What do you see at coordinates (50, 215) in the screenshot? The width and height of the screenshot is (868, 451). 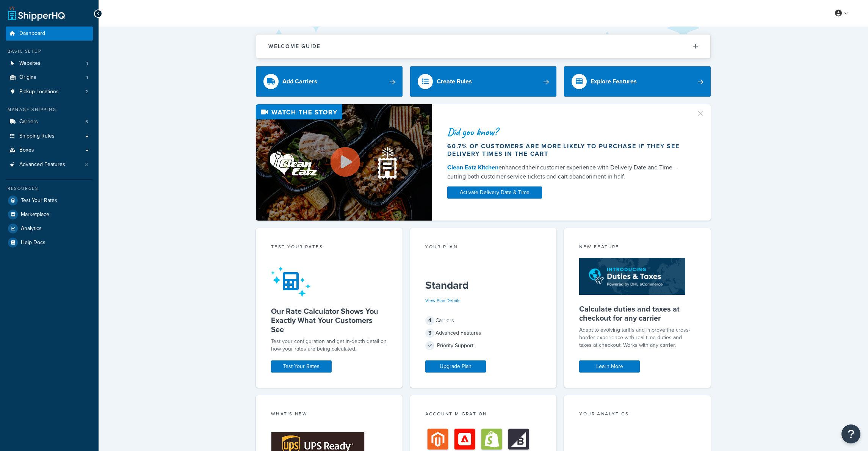 I see `a: Marketplace` at bounding box center [50, 215].